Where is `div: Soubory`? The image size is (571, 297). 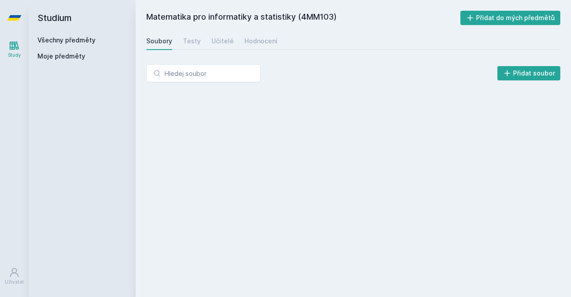 div: Soubory is located at coordinates (159, 41).